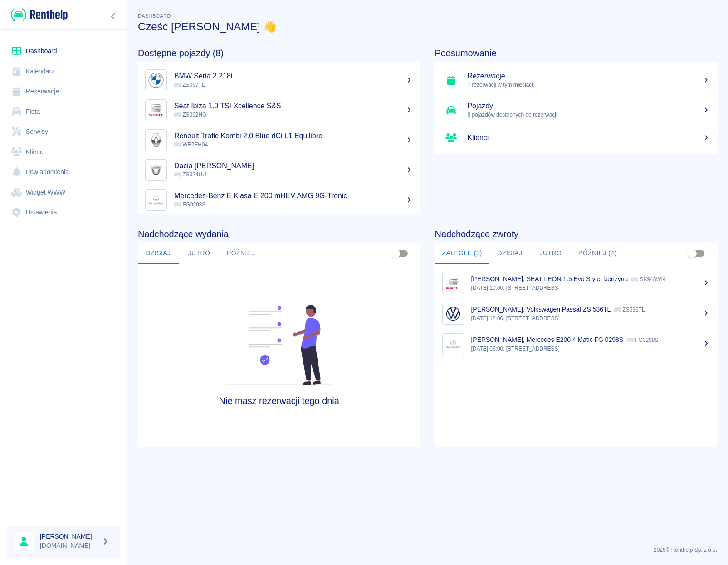 This screenshot has height=565, width=728. I want to click on a: ImageBMW Seria 2 218i ZS067TL, so click(279, 80).